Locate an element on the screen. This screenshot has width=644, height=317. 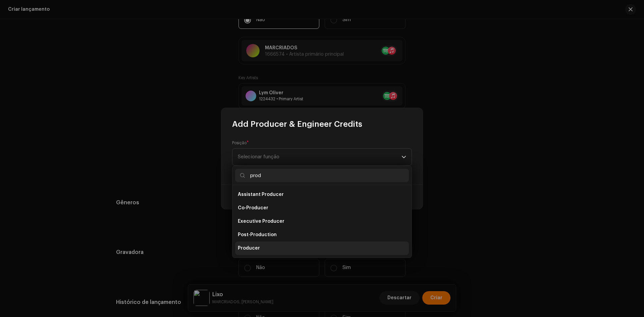
li: Executive Producer is located at coordinates (322, 221).